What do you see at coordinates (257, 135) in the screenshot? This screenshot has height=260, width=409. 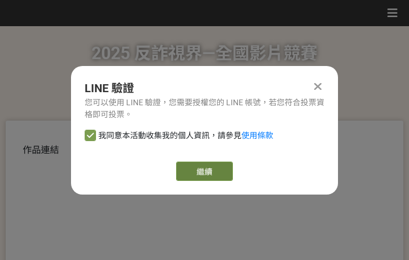 I see `a: 使用條款` at bounding box center [257, 135].